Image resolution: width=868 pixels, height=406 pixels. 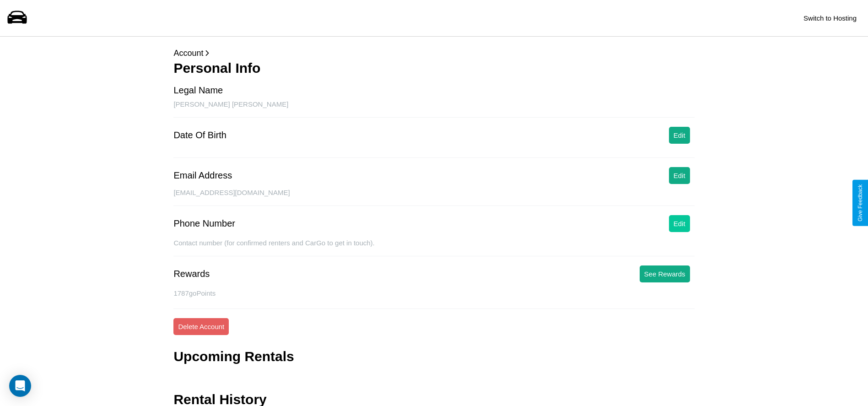 What do you see at coordinates (20, 386) in the screenshot?
I see `div: Open Intercom Messenger` at bounding box center [20, 386].